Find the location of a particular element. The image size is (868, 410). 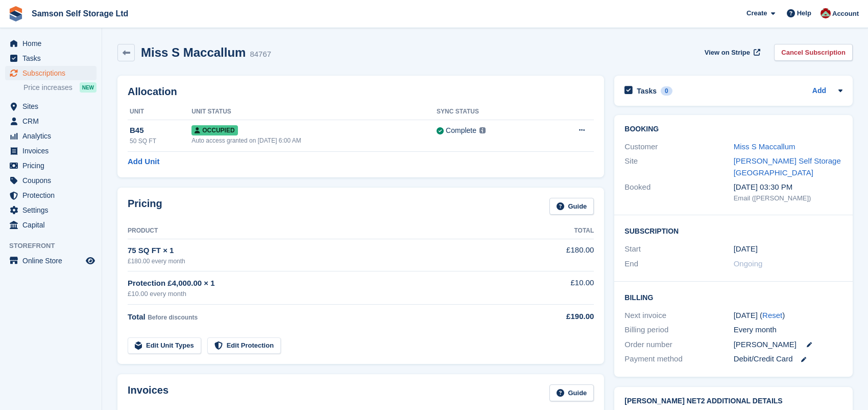

div: Site is located at coordinates (679, 166).